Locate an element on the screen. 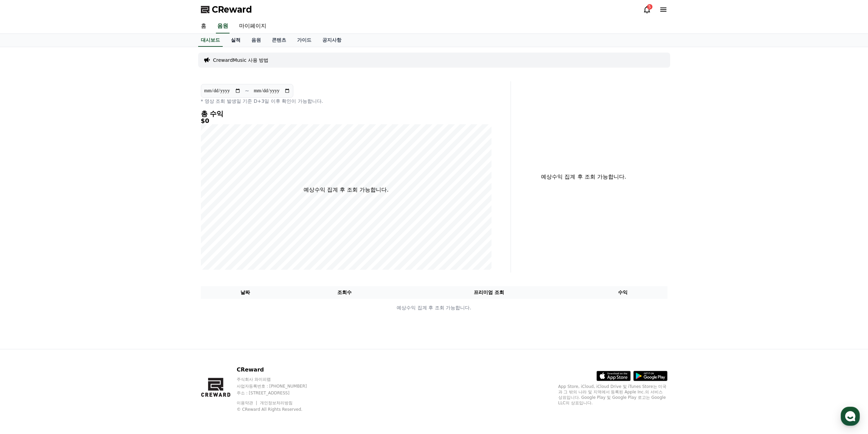 The height and width of the screenshot is (434, 868). a: 대시보드 is located at coordinates (210, 40).